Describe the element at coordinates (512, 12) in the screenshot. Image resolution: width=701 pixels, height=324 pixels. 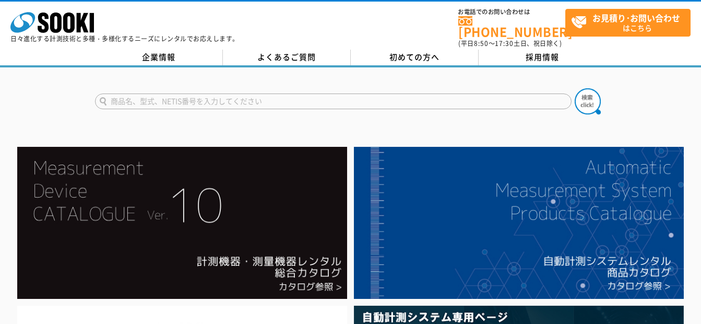
I see `span: お電話でのお問い合わせは` at that location.